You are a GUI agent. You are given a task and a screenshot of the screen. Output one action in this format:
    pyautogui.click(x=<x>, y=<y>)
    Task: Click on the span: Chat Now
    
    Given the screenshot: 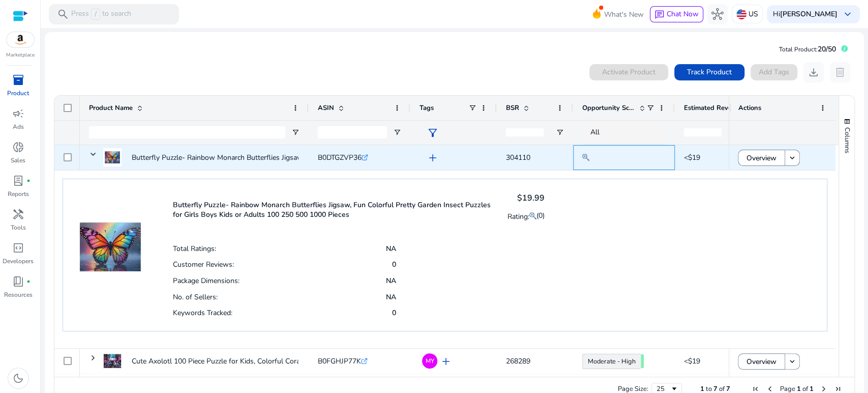 What is the action you would take?
    pyautogui.click(x=683, y=14)
    